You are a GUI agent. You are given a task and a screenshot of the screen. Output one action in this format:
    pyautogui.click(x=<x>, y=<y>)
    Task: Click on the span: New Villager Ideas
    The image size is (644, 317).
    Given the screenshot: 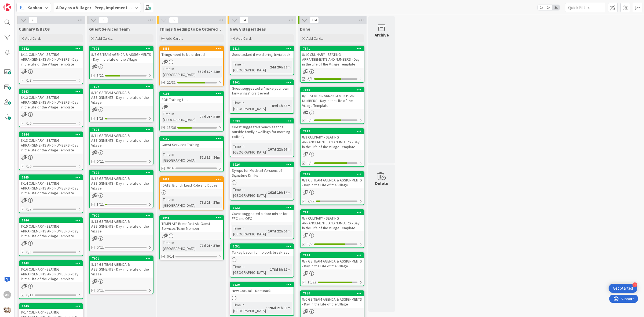 What is the action you would take?
    pyautogui.click(x=247, y=29)
    